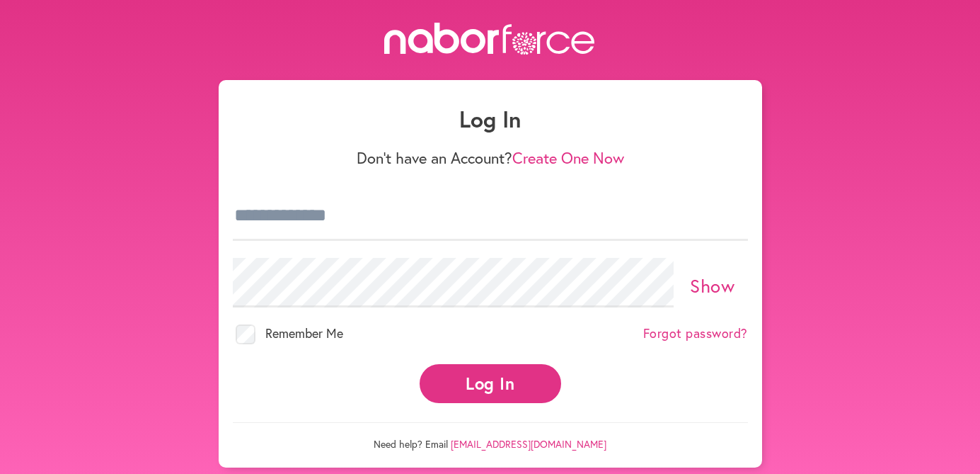 This screenshot has width=980, height=474. I want to click on button: Log In, so click(490, 383).